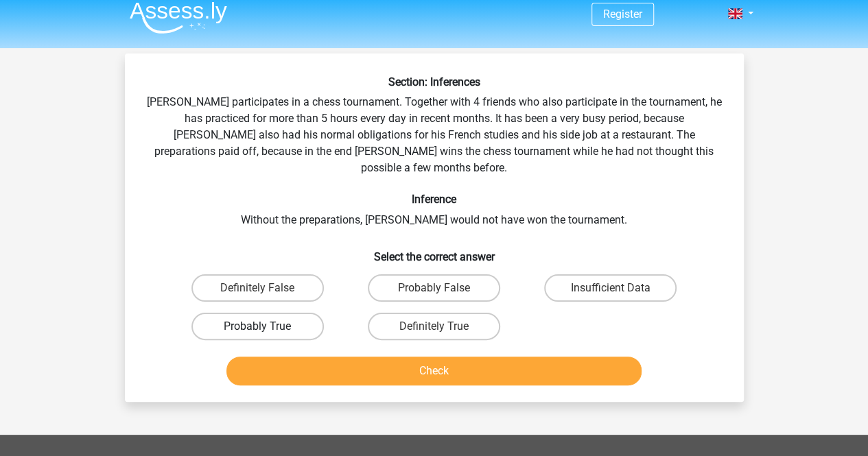  Describe the element at coordinates (434, 371) in the screenshot. I see `button: Check` at that location.